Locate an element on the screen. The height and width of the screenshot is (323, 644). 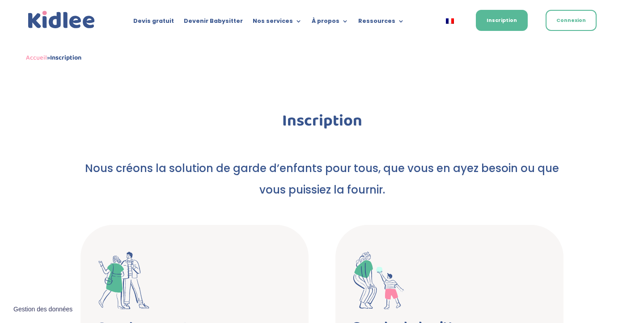
a: Connexion is located at coordinates (571, 20).